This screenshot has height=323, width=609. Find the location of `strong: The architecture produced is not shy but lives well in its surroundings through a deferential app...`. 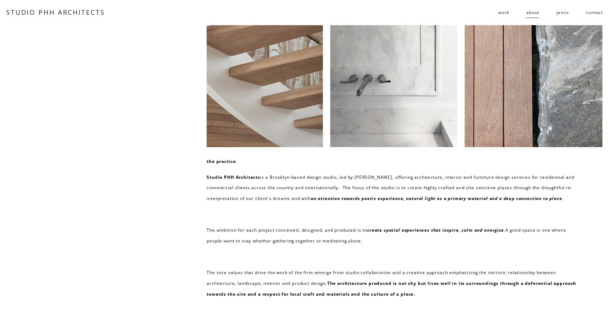

strong: The architecture produced is not shy but lives well in its surroundings through a deferential app... is located at coordinates (392, 289).